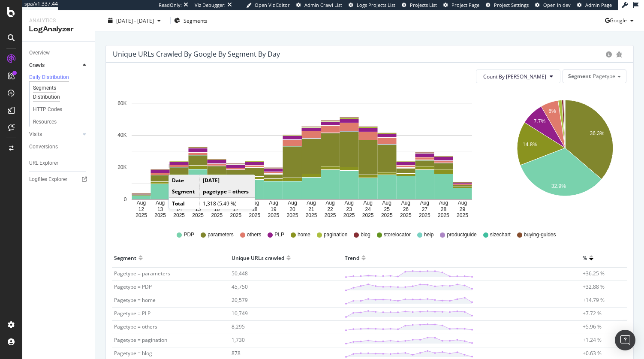 The width and height of the screenshot is (644, 359). I want to click on span: Logs Projects List, so click(376, 5).